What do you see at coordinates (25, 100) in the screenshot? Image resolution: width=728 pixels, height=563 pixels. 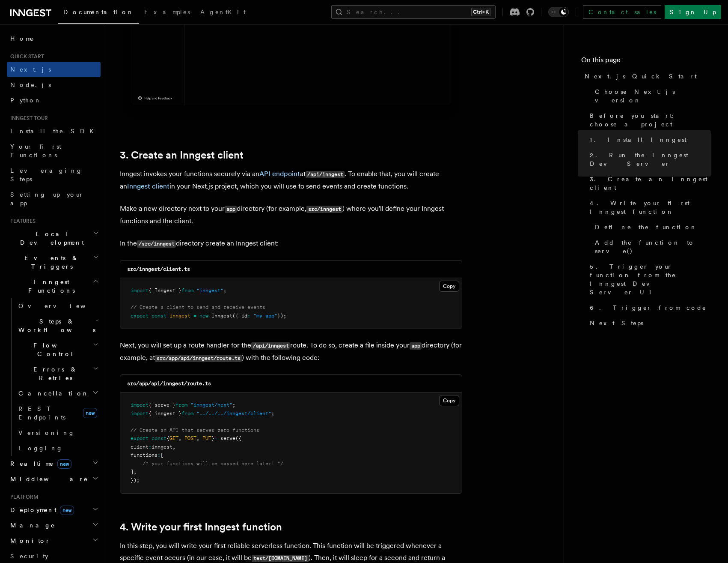 I see `span: Python` at bounding box center [25, 100].